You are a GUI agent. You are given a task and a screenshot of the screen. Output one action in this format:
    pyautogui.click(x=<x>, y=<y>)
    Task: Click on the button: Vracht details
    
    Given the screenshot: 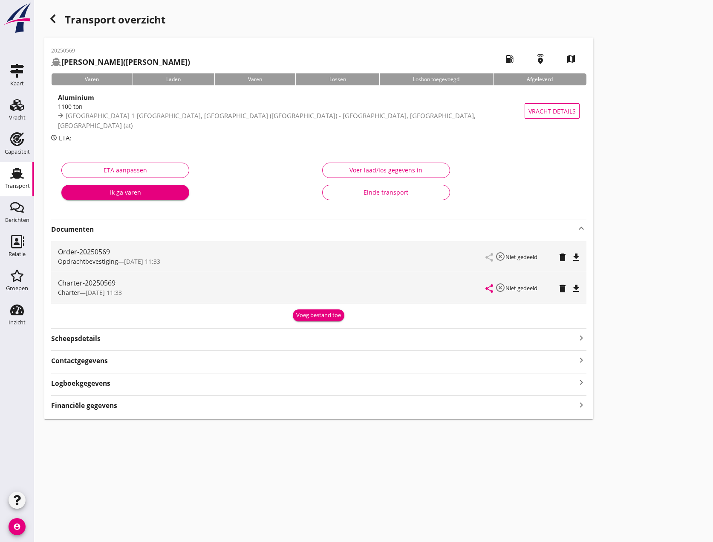 What is the action you would take?
    pyautogui.click(x=552, y=111)
    